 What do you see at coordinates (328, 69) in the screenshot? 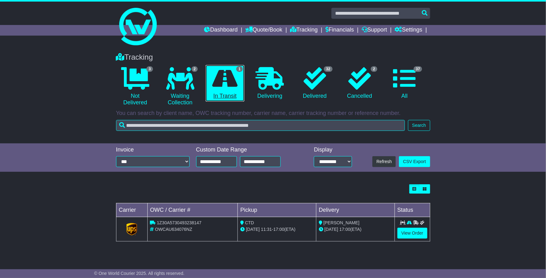
I see `span: 32` at bounding box center [328, 69].